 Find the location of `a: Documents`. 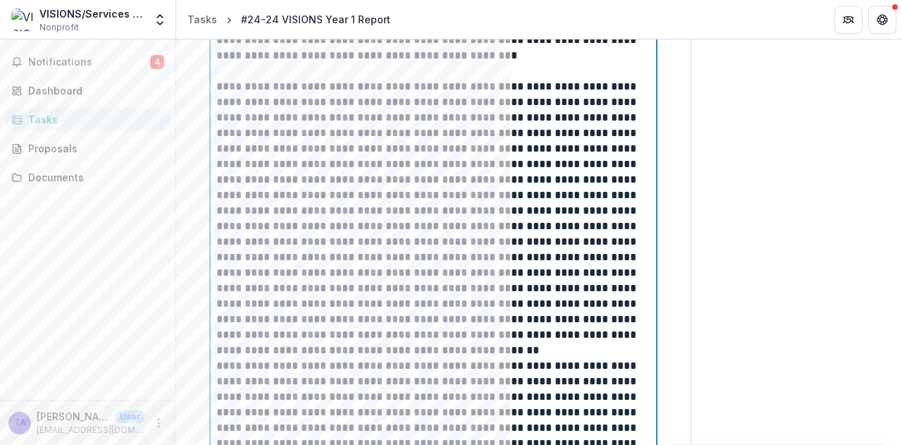

a: Documents is located at coordinates (87, 177).